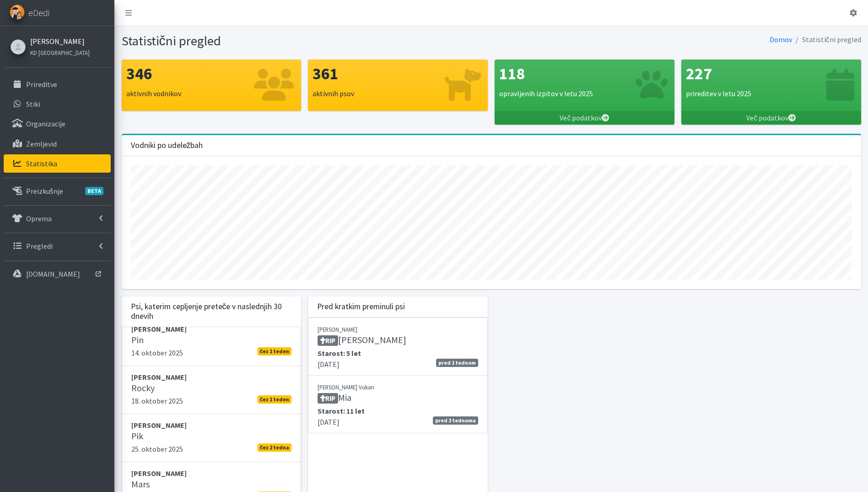  I want to click on h5: Pik, so click(137, 436).